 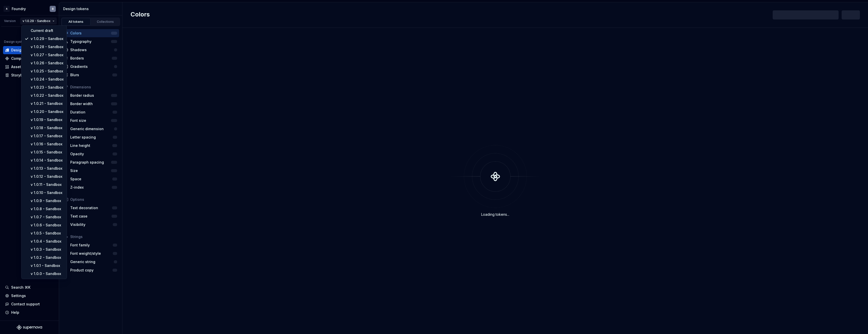 What do you see at coordinates (47, 209) in the screenshot?
I see `div: v 1.0.8 - Sandbox` at bounding box center [47, 209].